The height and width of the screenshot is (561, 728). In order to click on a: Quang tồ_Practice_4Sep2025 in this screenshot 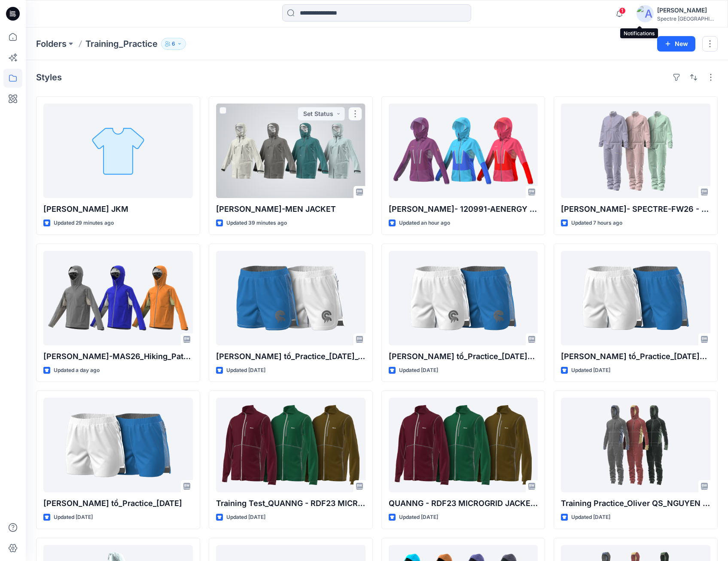, I will do `click(118, 445)`.